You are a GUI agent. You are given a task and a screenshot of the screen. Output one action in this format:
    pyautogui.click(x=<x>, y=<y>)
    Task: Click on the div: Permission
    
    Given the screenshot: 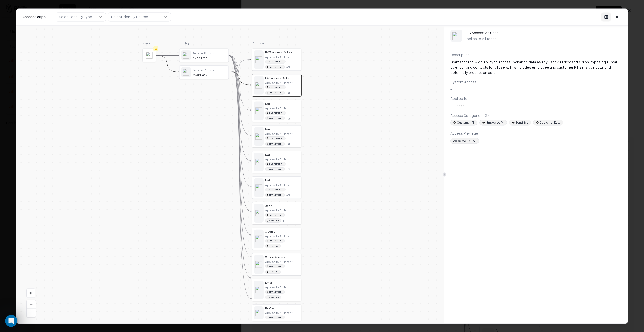 What is the action you would take?
    pyautogui.click(x=276, y=43)
    